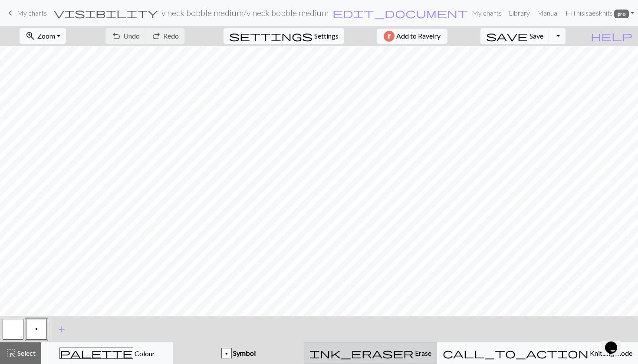 This screenshot has width=638, height=364. I want to click on span: palette, so click(96, 353).